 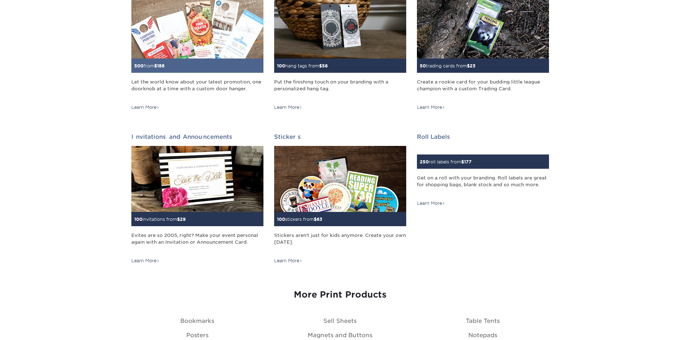 I want to click on a: Table Tents, so click(x=482, y=321).